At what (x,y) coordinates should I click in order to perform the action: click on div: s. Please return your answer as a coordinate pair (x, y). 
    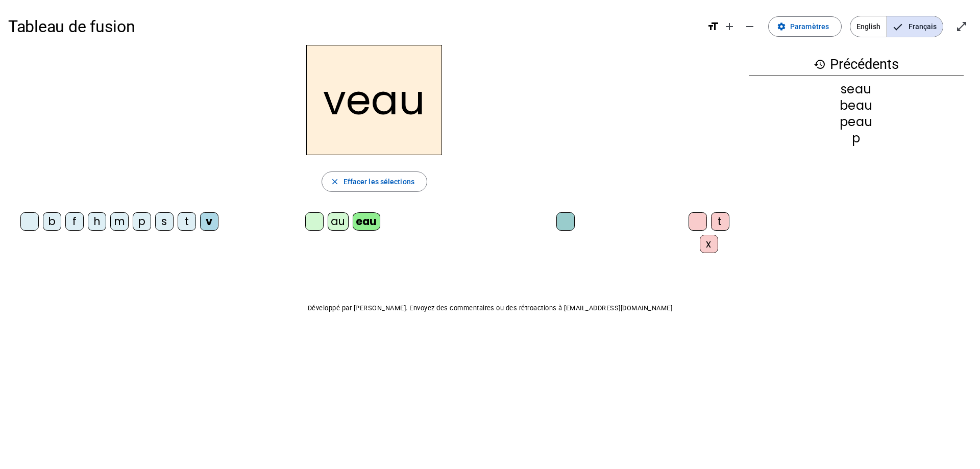
    Looking at the image, I should click on (164, 222).